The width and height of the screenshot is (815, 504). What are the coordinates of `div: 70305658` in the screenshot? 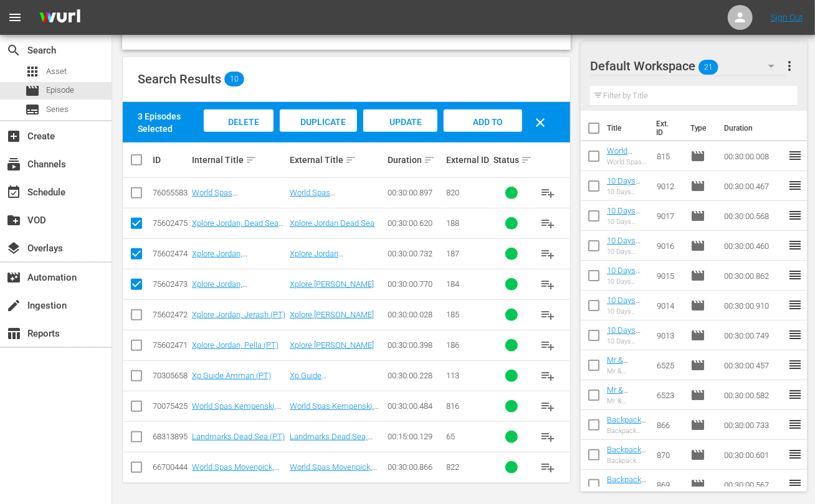 It's located at (170, 376).